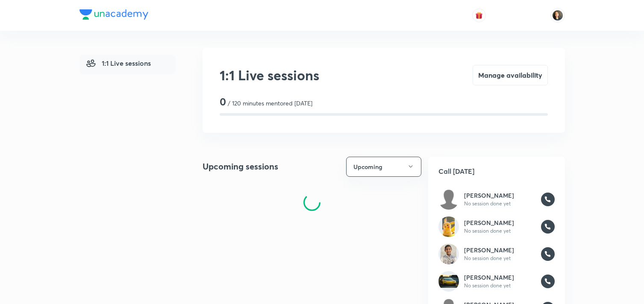  Describe the element at coordinates (449, 199) in the screenshot. I see `img: default.png` at that location.